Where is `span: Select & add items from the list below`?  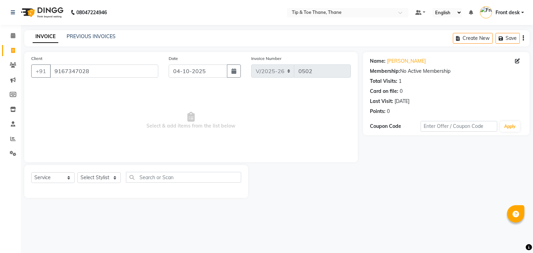 span: Select & add items from the list below is located at coordinates (191, 121).